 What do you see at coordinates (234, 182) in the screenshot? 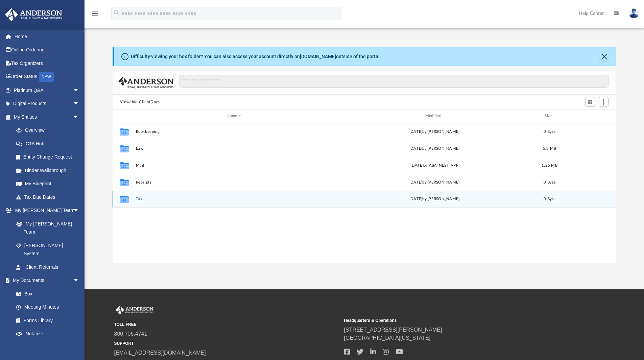
I see `button: Receipts` at bounding box center [234, 182].